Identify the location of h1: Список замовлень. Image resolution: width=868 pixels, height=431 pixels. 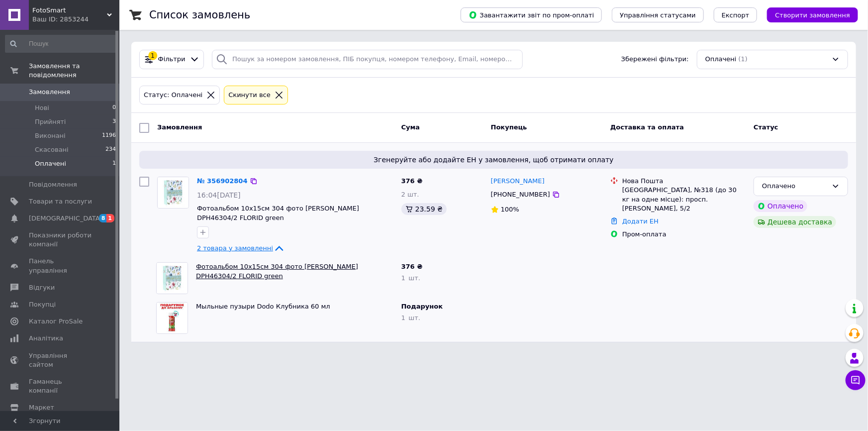
(200, 15).